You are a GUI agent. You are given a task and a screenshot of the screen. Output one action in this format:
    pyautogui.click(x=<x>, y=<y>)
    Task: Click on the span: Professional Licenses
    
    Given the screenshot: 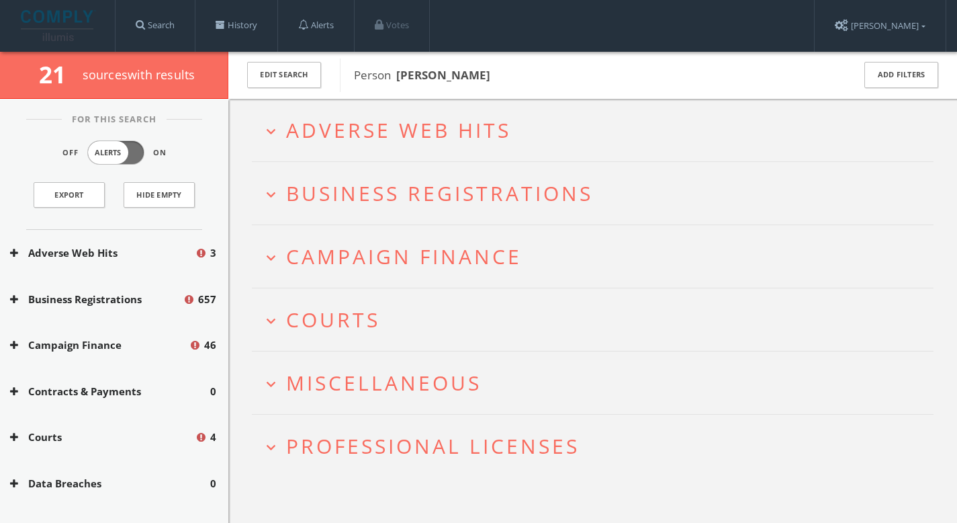 What is the action you would take?
    pyautogui.click(x=433, y=445)
    